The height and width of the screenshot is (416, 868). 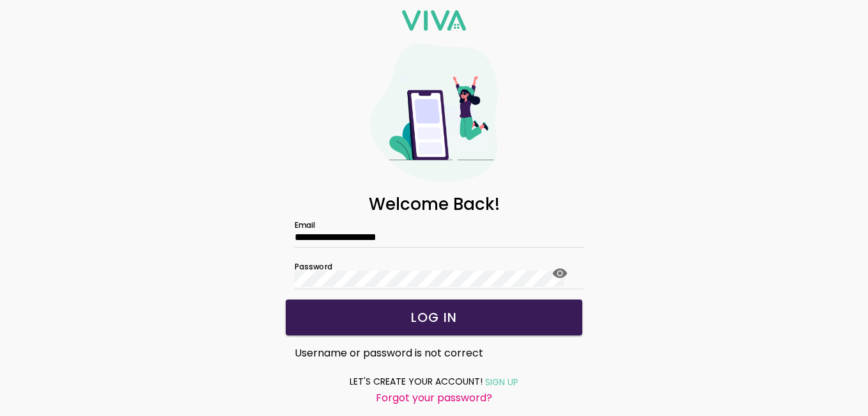 What do you see at coordinates (501, 381) in the screenshot?
I see `a: SIGN UP` at bounding box center [501, 381].